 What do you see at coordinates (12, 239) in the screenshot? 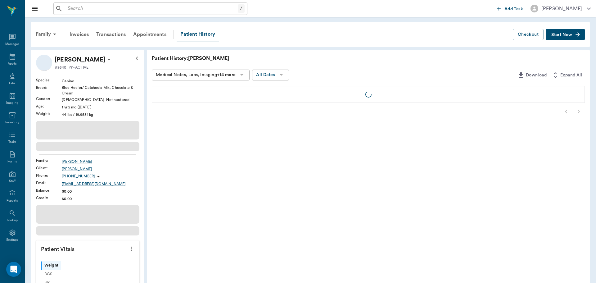
I see `div: Settings` at bounding box center [12, 239].